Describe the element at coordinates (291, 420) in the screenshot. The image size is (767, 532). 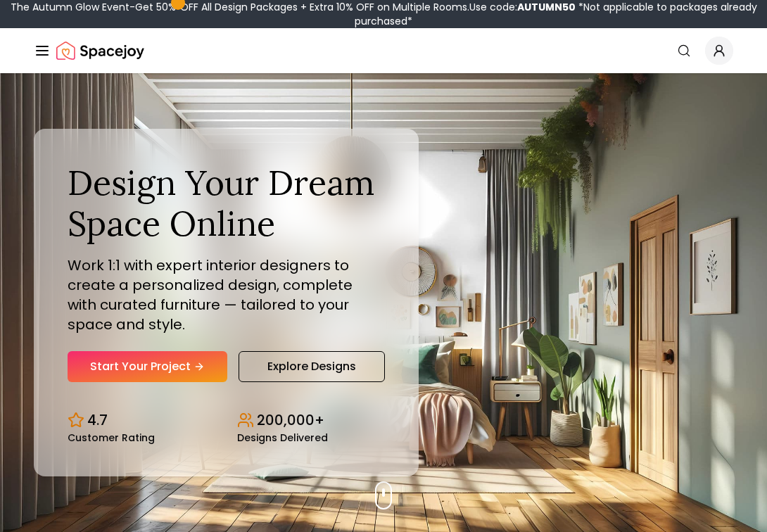
I see `p: 200,000+` at that location.